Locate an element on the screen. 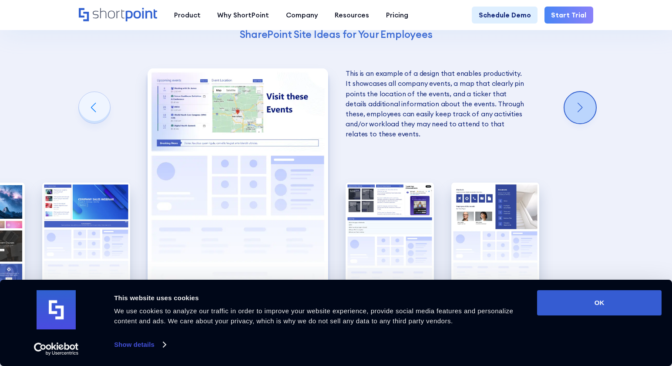 The image size is (672, 366). a: Schedule Demo is located at coordinates (505, 15).